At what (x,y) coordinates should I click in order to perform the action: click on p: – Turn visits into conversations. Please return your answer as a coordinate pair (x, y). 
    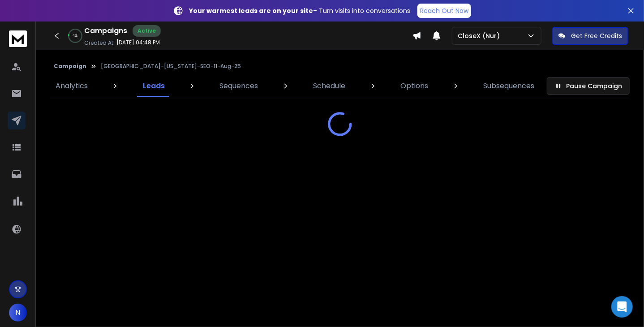
    Looking at the image, I should click on (300, 10).